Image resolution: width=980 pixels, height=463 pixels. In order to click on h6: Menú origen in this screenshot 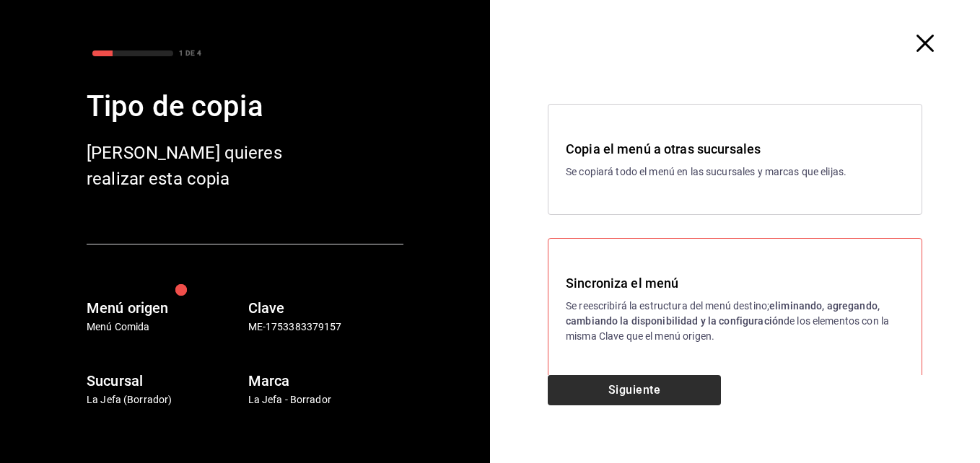, I will do `click(164, 308)`.